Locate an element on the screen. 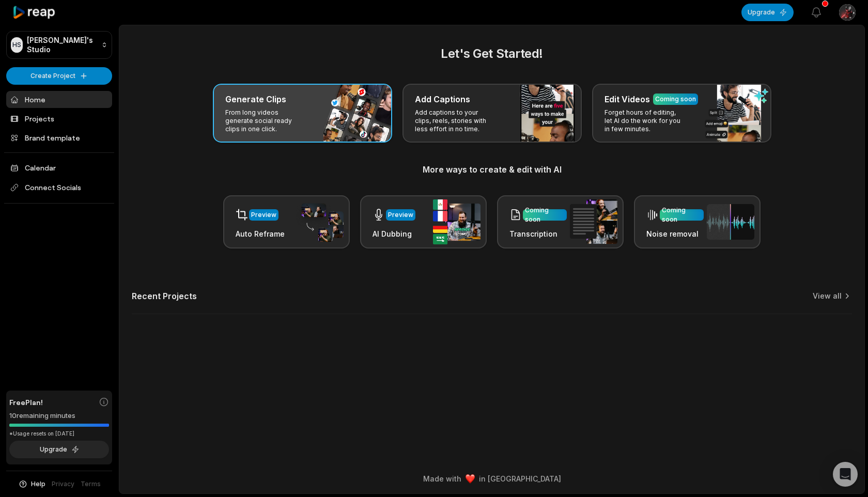 This screenshot has width=868, height=497. h3: Transcription is located at coordinates (538, 234).